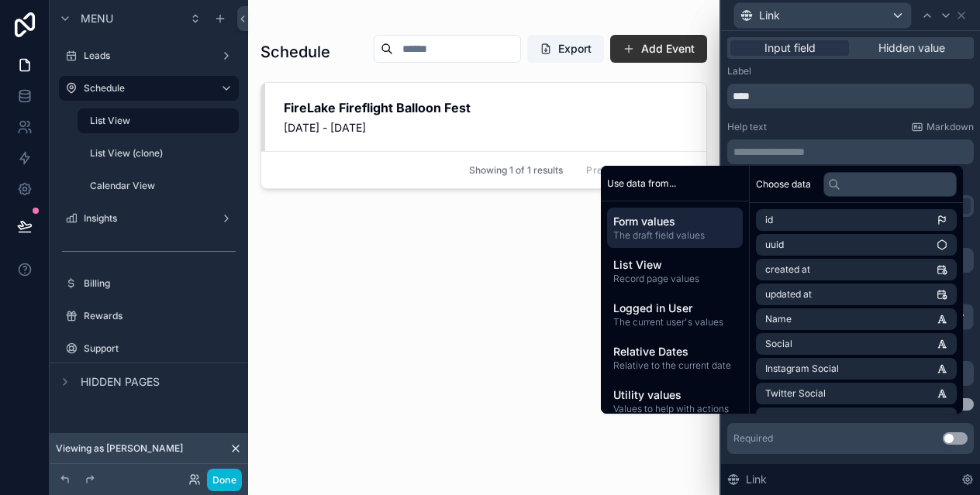 The height and width of the screenshot is (495, 980). I want to click on span: Choose data, so click(783, 185).